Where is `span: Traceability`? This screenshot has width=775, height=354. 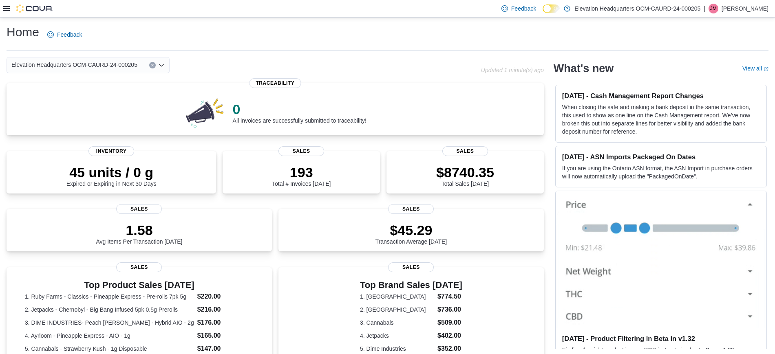
span: Traceability is located at coordinates (275, 83).